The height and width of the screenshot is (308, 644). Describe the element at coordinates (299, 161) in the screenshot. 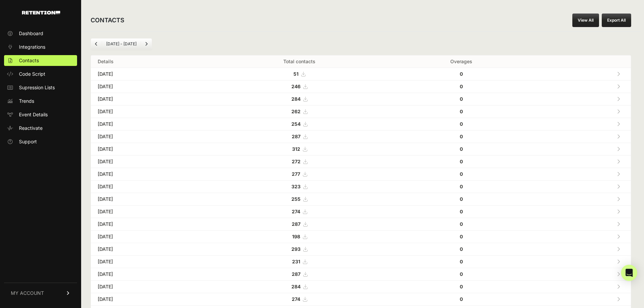

I see `a: 272` at that location.